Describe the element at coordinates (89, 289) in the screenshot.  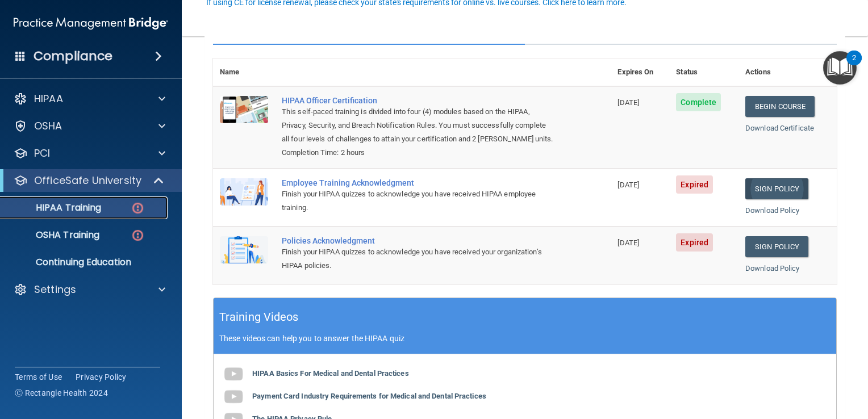
I see `a: Settings` at that location.